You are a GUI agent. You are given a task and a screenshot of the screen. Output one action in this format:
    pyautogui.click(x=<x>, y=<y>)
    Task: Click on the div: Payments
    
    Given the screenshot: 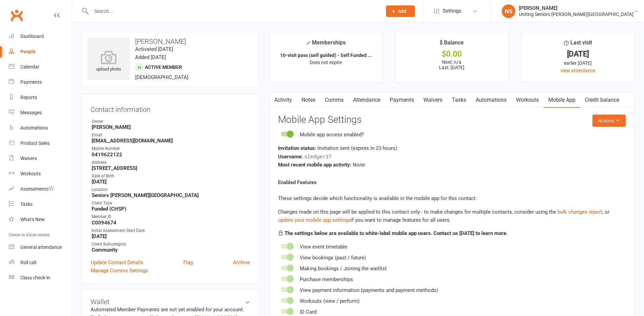 What is the action you would take?
    pyautogui.click(x=31, y=82)
    